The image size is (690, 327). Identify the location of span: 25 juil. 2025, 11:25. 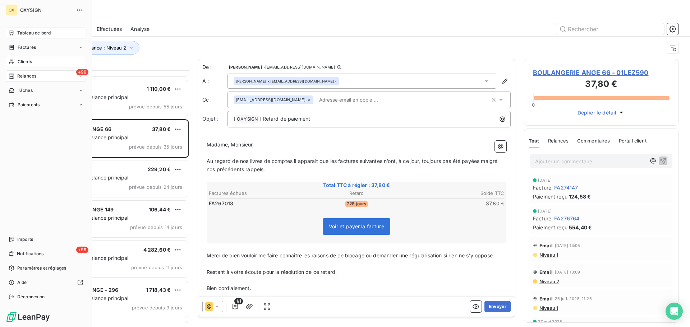
(573, 299).